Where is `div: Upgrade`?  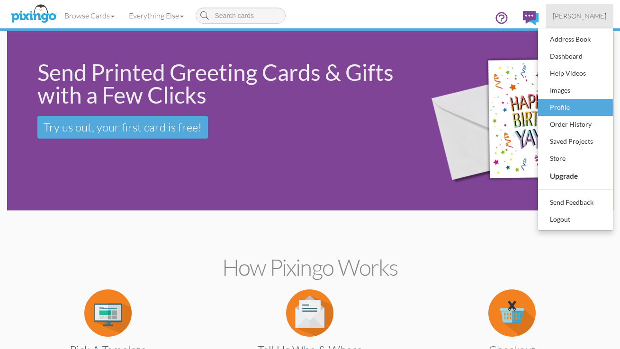
div: Upgrade is located at coordinates (575, 176).